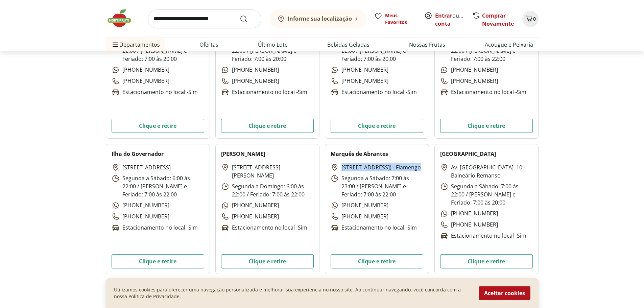  I want to click on button: Submit Search, so click(247, 19).